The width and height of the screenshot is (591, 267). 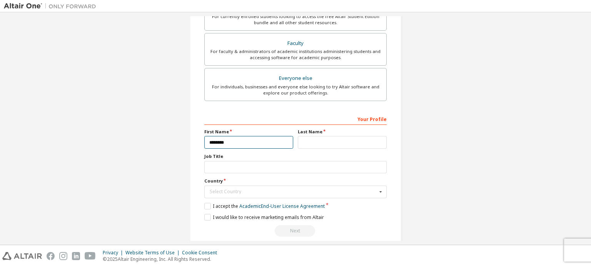 What do you see at coordinates (264, 217) in the screenshot?
I see `label: I would like to receive marketing emails from Altair` at bounding box center [264, 217].